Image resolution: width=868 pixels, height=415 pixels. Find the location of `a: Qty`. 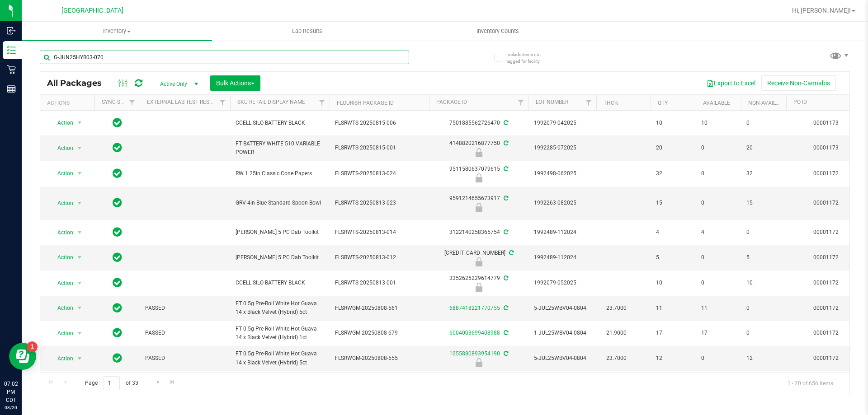

a: Qty is located at coordinates (663, 103).